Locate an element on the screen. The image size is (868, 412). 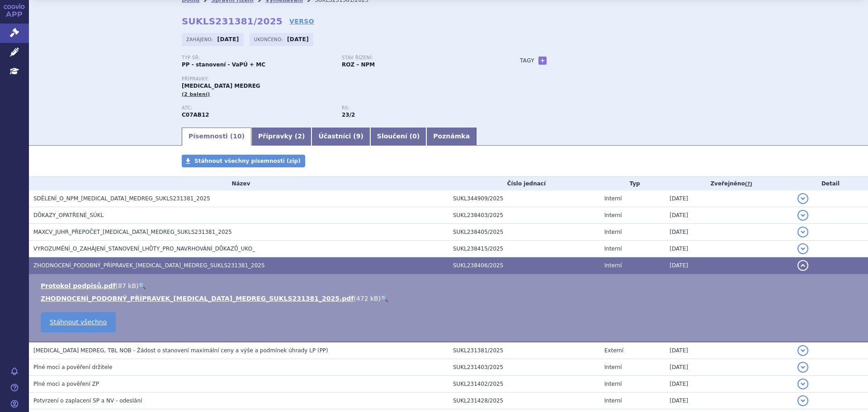
strong: NEBIVOLOL is located at coordinates (195, 114).